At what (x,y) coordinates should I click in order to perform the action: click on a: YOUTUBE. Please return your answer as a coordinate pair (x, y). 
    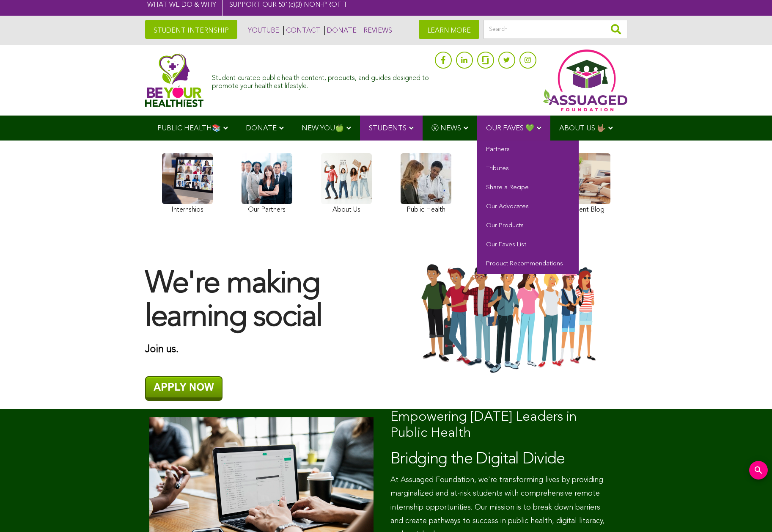
    Looking at the image, I should click on (263, 31).